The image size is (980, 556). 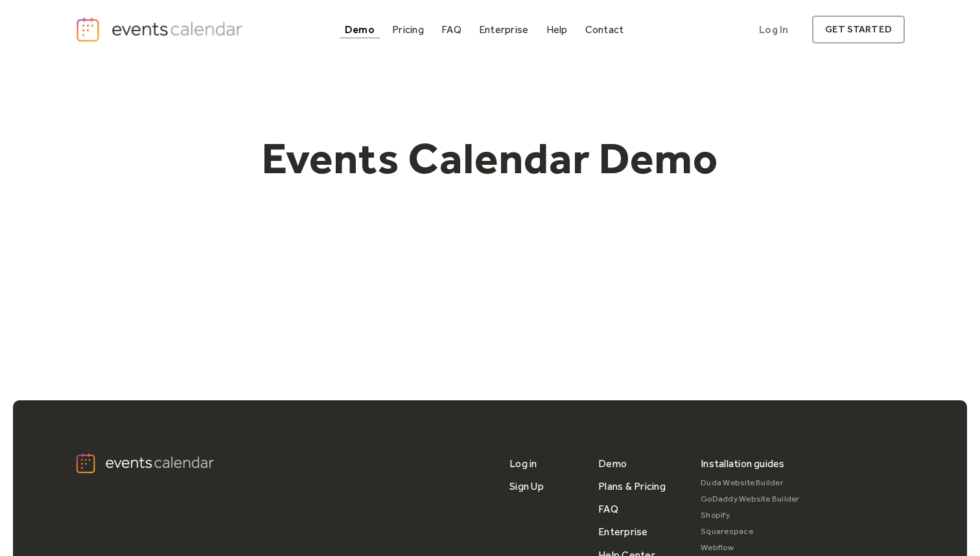 I want to click on a: Help, so click(x=556, y=29).